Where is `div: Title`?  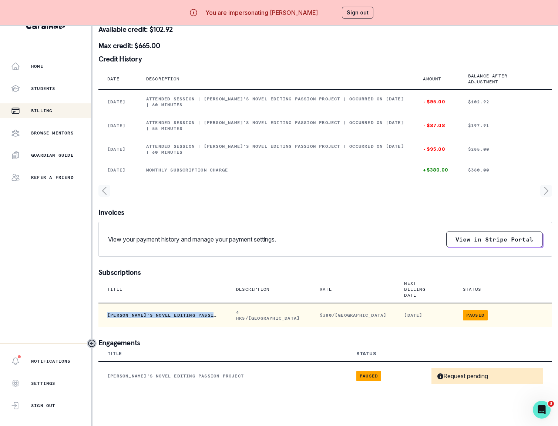
div: Title is located at coordinates (115, 354).